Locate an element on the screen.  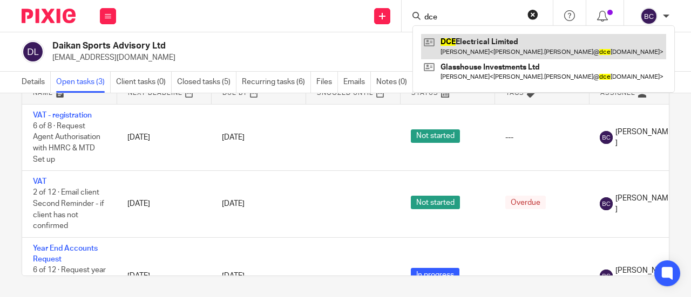
a: Details is located at coordinates (36, 82).